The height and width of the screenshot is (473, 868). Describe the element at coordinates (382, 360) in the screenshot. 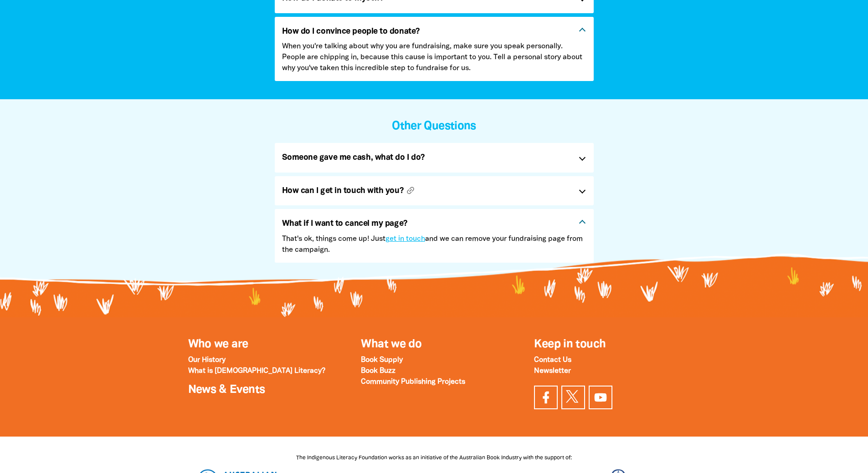

I see `a: Book Supply` at that location.